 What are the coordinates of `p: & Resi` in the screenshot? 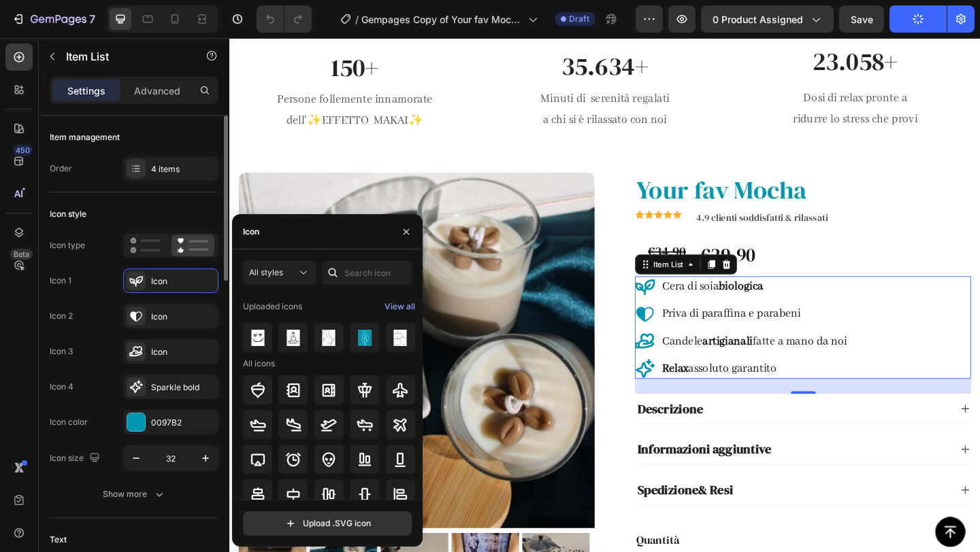 It's located at (496, 491).